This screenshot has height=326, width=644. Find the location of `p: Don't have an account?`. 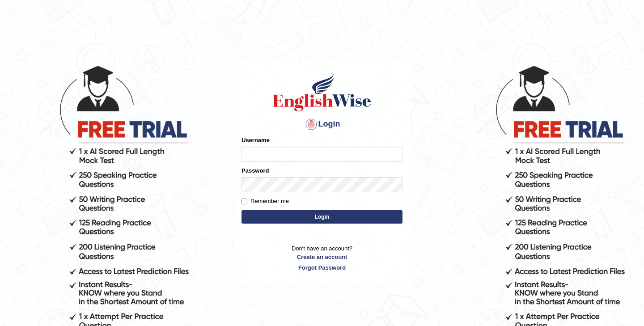

p: Don't have an account? is located at coordinates (322, 258).